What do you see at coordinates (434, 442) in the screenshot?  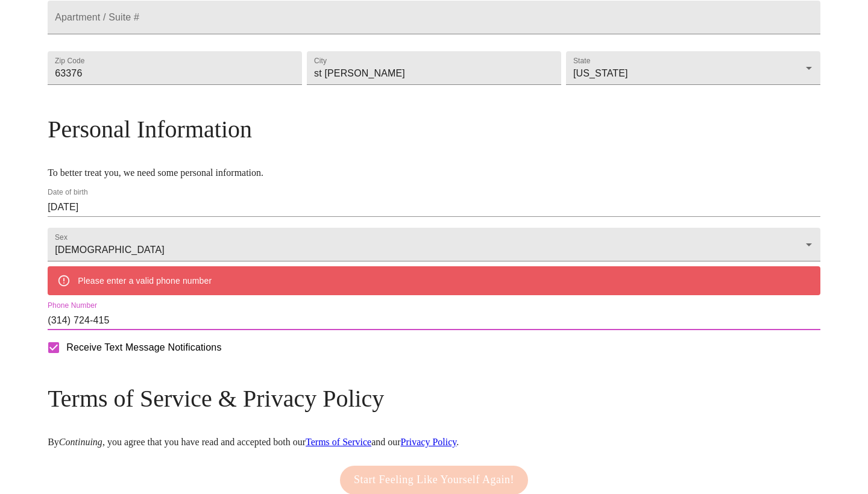 I see `p: By , you agree that you have read and accepted both our and our .` at bounding box center [434, 442].